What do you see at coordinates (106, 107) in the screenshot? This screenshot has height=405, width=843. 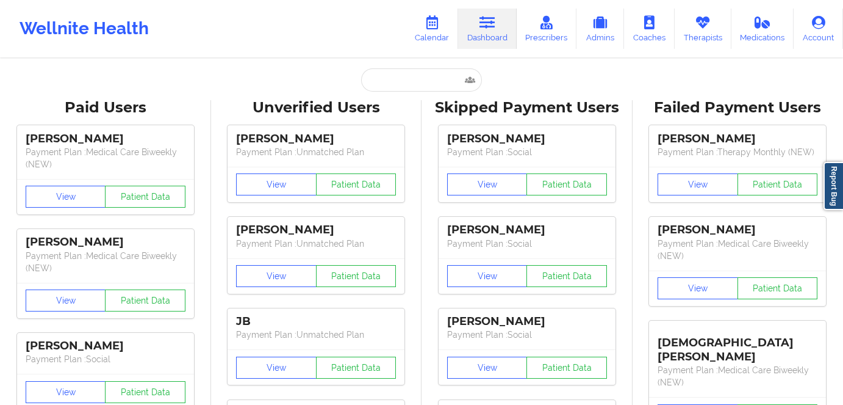 I see `div: Paid Users` at bounding box center [106, 107].